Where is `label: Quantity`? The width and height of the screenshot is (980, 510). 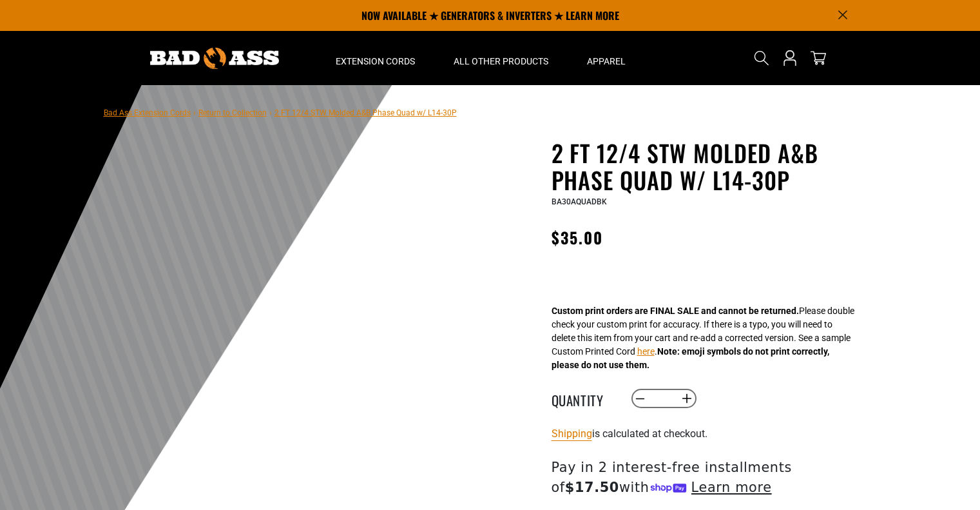
label: Quantity is located at coordinates (584, 398).